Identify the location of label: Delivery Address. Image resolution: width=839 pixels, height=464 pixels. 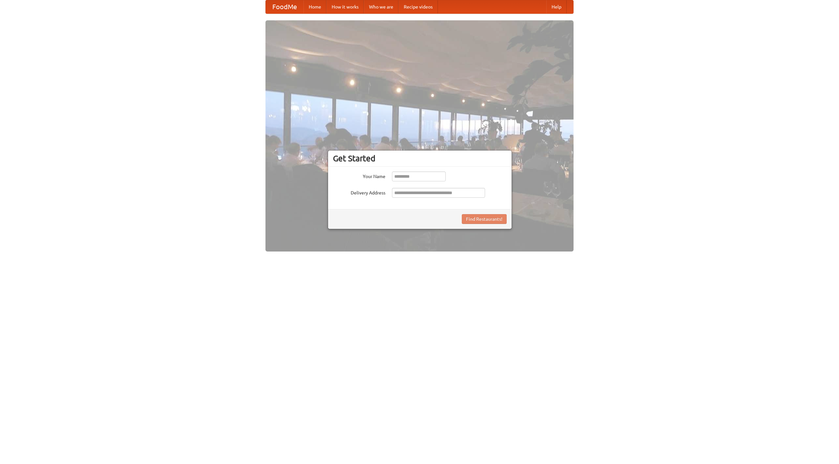
(359, 192).